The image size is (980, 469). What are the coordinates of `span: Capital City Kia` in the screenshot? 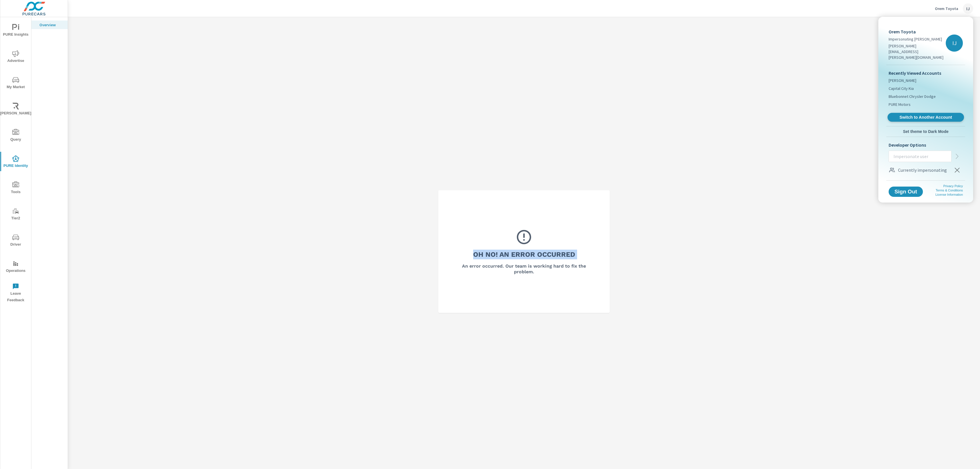 It's located at (901, 89).